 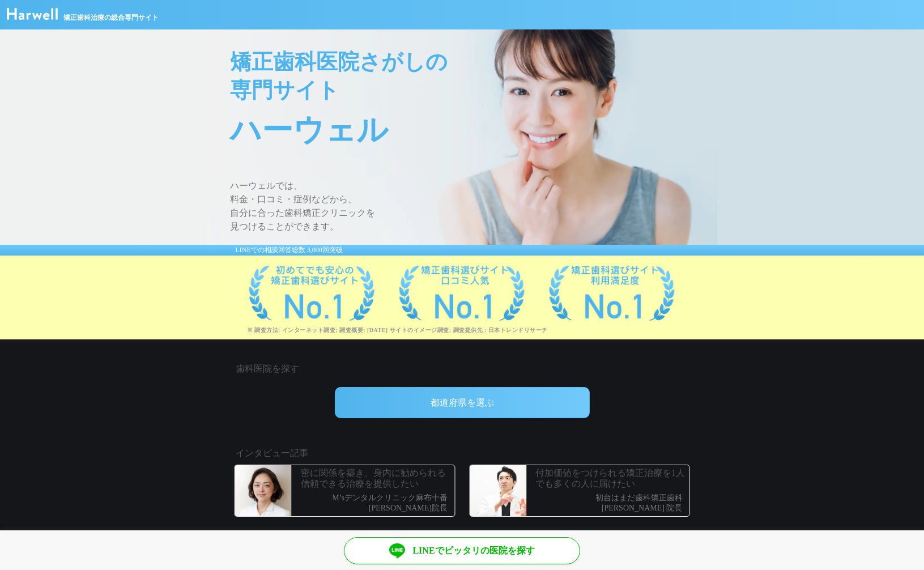 I want to click on img: 歯科医師_濱田啓一先生_説明中, so click(x=498, y=490).